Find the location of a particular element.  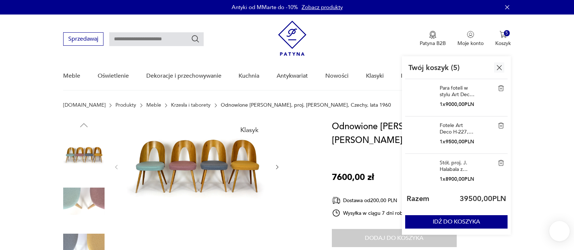

button: Sprzedawaj is located at coordinates (83, 39).